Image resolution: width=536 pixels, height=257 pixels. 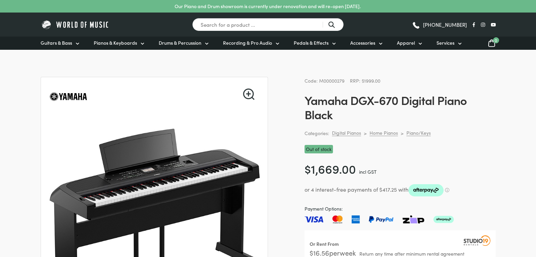 I want to click on bdi: 1,669.00, so click(x=330, y=168).